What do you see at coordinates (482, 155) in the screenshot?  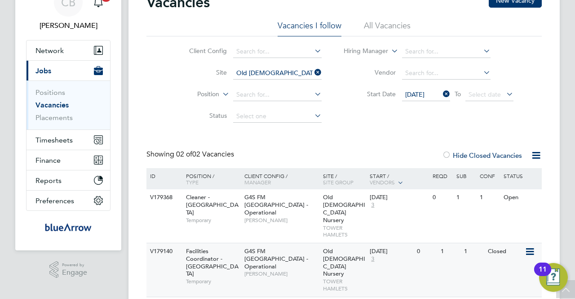 I see `label: Hide Closed Vacancies` at bounding box center [482, 155].